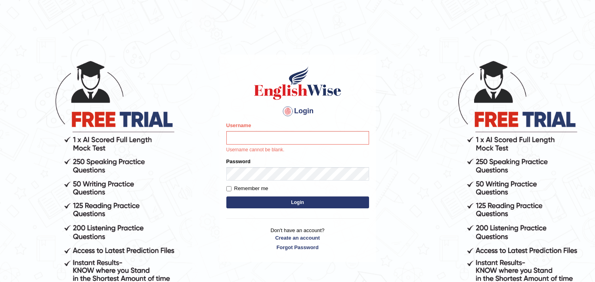 This screenshot has width=595, height=282. Describe the element at coordinates (239, 125) in the screenshot. I see `label: Username` at that location.